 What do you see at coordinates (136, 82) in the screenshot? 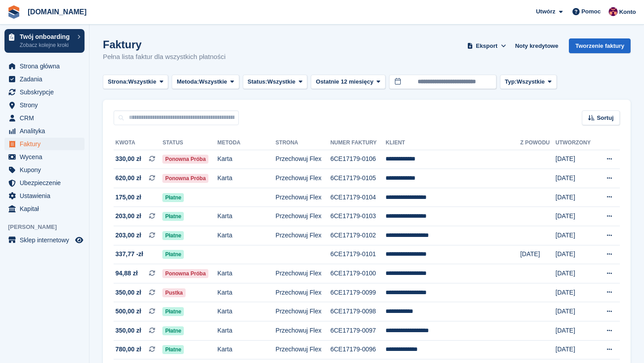
I see `button: Strona: Wszystkie` at bounding box center [136, 82].